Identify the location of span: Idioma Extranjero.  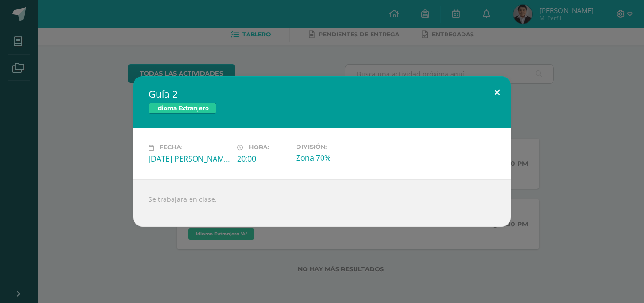
(182, 108).